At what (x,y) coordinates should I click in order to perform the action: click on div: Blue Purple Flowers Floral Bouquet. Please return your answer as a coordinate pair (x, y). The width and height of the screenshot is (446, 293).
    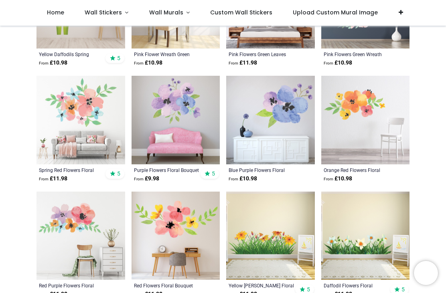
    Looking at the image, I should click on (262, 170).